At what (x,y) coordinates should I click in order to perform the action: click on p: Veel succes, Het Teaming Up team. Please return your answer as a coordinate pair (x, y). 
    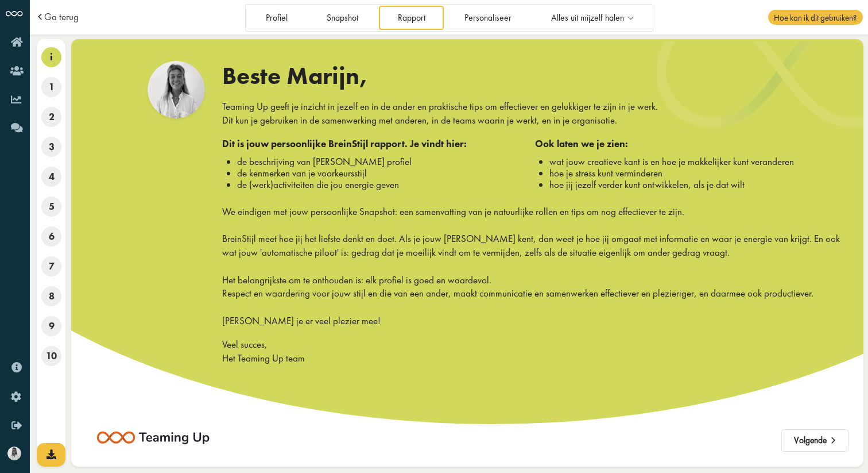
    Looking at the image, I should click on (534, 352).